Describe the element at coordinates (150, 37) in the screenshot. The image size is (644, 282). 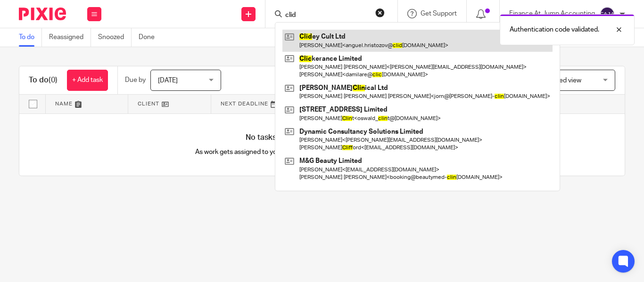
I see `a: Done` at that location.